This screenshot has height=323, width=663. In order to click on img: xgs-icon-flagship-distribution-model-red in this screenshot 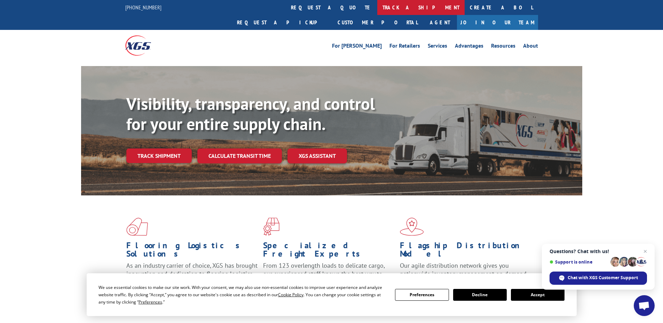, I will do `click(412, 227)`.